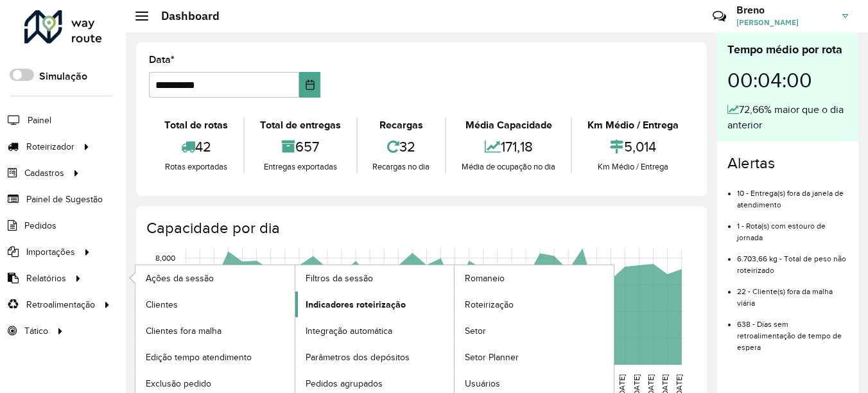  I want to click on a: Parâmetros dos depósitos, so click(375, 357).